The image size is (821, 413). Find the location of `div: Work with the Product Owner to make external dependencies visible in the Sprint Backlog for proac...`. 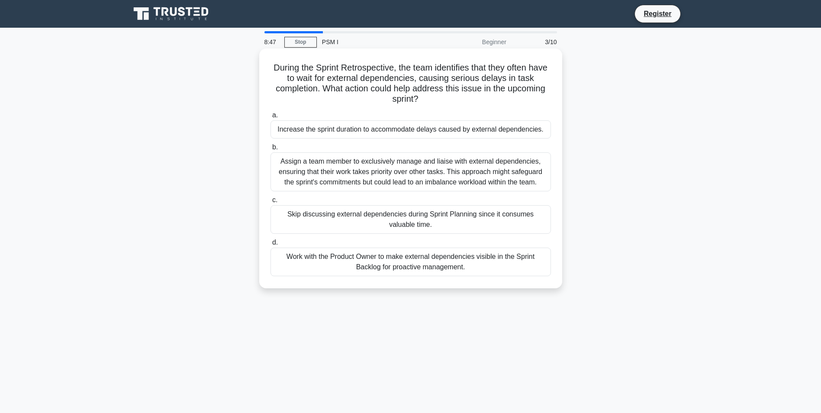

div: Work with the Product Owner to make external dependencies visible in the Sprint Backlog for proac... is located at coordinates (411, 262).